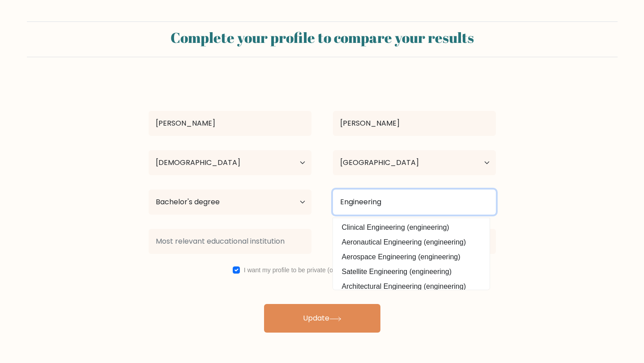  I want to click on option: Satellite Engineering (engineering), so click(411, 272).